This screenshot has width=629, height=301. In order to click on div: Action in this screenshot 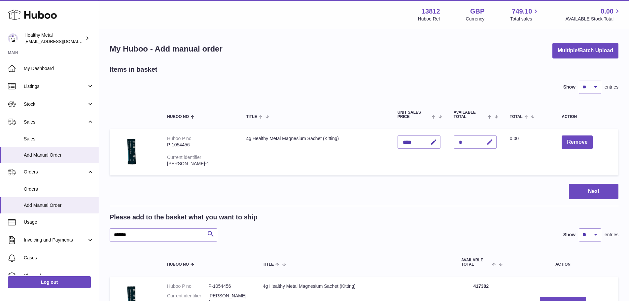, I will do `click(587, 117)`.